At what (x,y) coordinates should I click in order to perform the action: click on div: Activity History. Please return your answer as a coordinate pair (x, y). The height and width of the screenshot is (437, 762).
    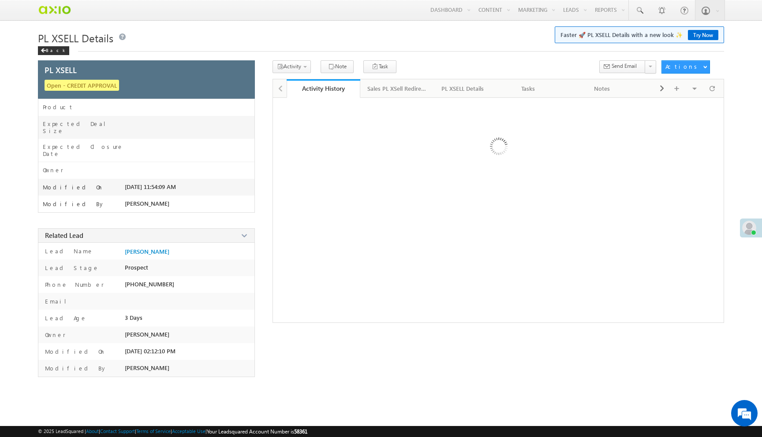
    Looking at the image, I should click on (324, 88).